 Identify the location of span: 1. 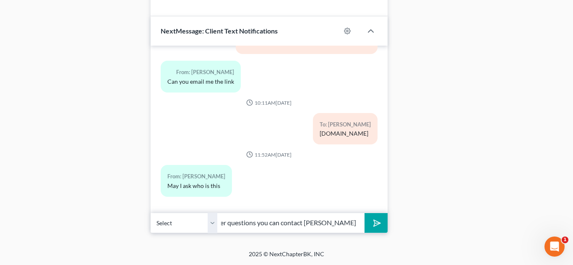
(565, 240).